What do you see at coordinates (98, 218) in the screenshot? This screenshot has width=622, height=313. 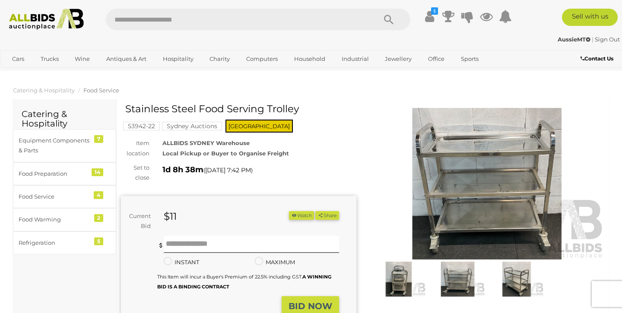 I see `div: 2` at bounding box center [98, 218].